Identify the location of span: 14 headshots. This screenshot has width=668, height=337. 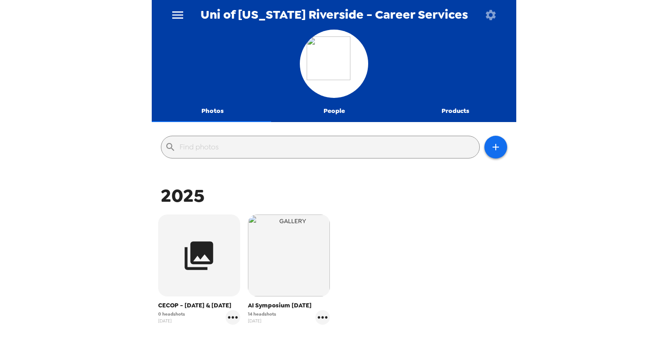
(262, 314).